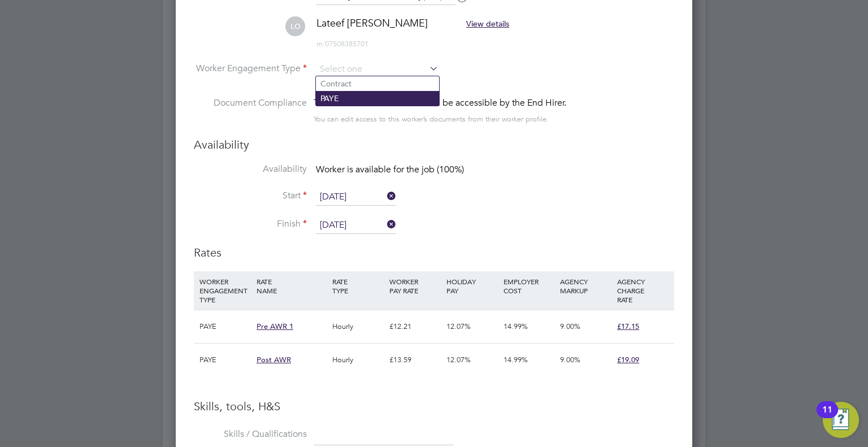 Image resolution: width=868 pixels, height=447 pixels. What do you see at coordinates (251, 434) in the screenshot?
I see `label: Skills / Qualifications` at bounding box center [251, 434].